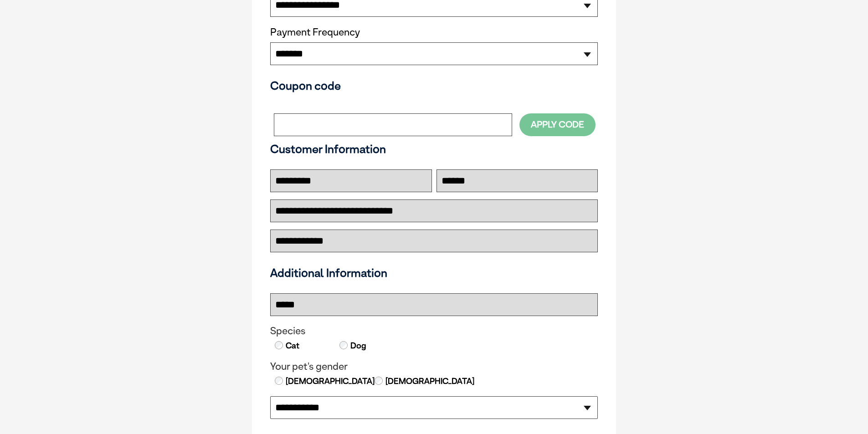 Image resolution: width=868 pixels, height=434 pixels. Describe the element at coordinates (557, 124) in the screenshot. I see `button: Apply Code` at that location.